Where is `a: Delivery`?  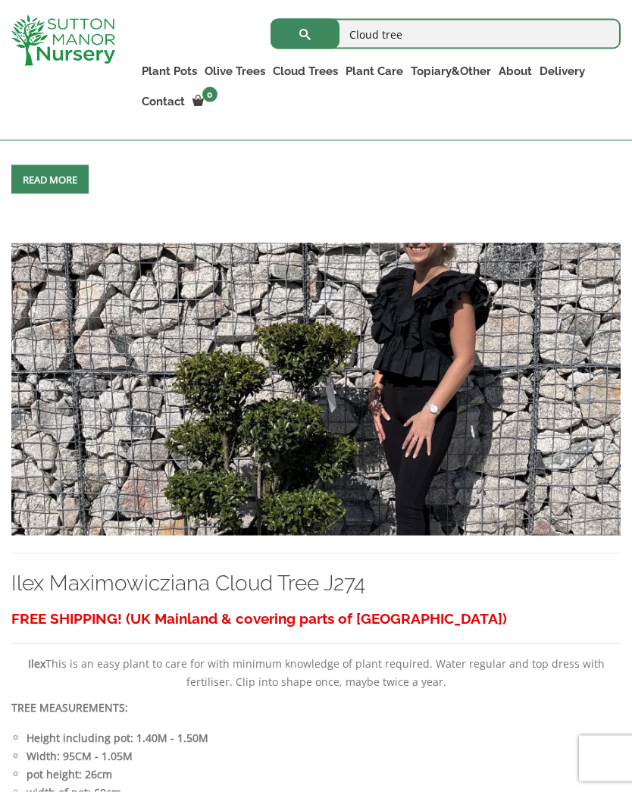 a: Delivery is located at coordinates (562, 71).